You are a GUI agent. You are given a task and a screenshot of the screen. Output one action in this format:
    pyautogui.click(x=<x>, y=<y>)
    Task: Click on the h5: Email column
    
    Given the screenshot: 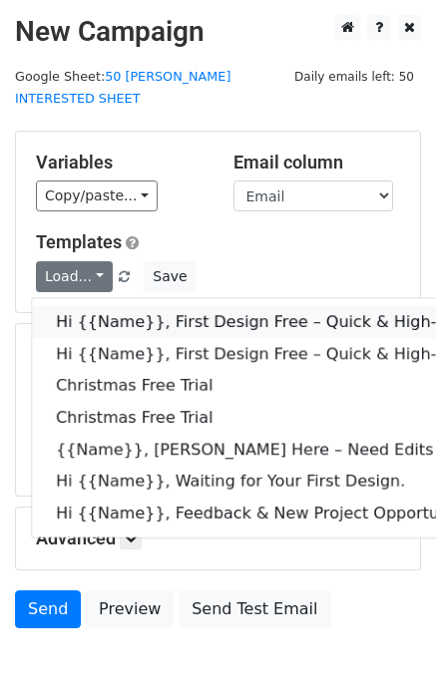 What is the action you would take?
    pyautogui.click(x=317, y=163)
    